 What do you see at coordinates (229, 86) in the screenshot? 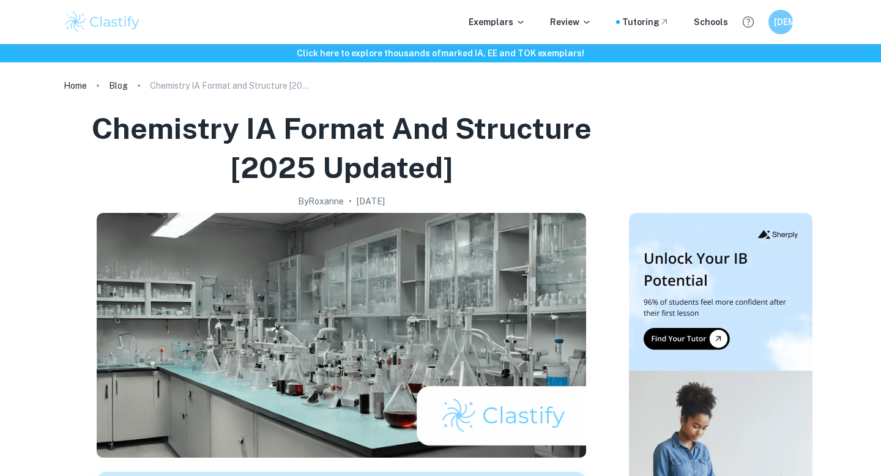
I see `p: Chemistry IA Format and Structure [2025 updated]` at bounding box center [229, 86].